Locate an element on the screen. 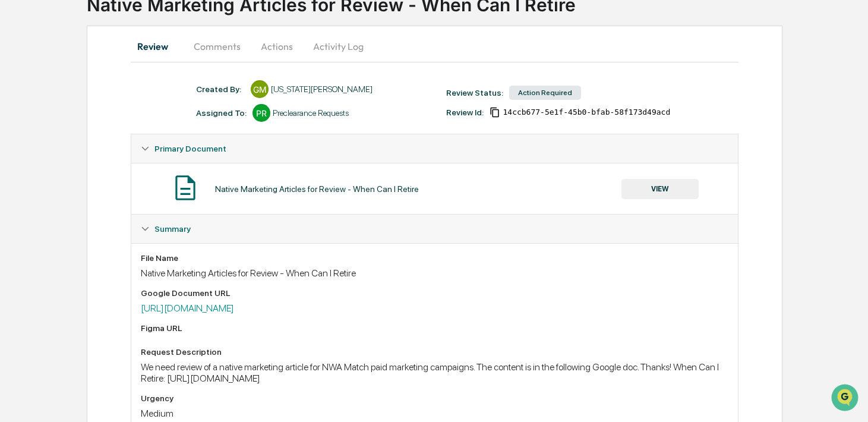  div: Action Required is located at coordinates (545, 93).